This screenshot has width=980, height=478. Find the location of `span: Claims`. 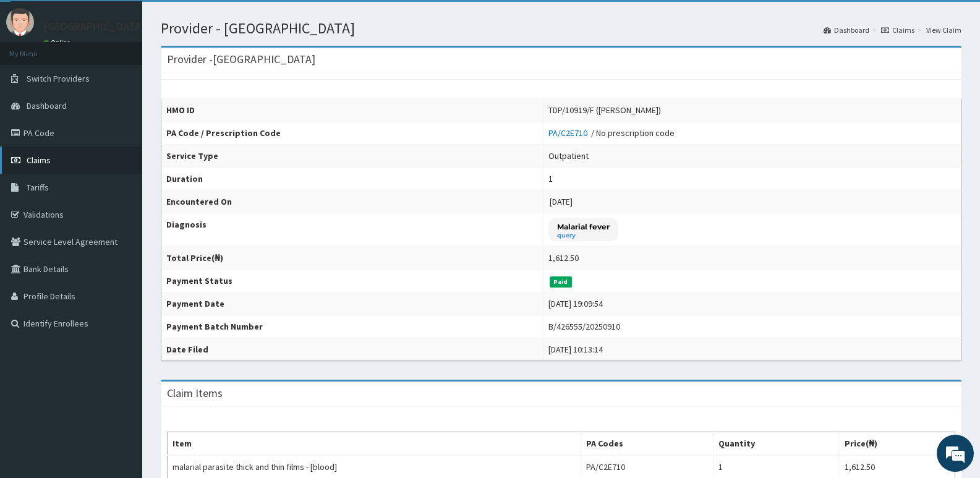

span: Claims is located at coordinates (38, 160).